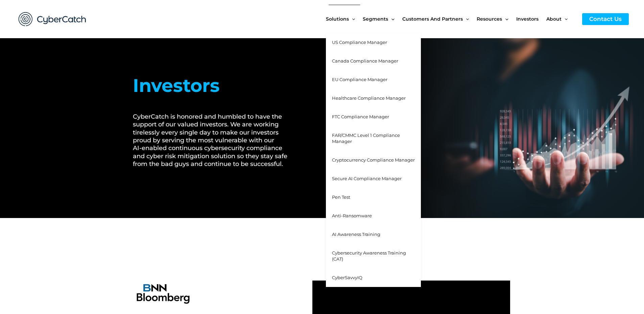  What do you see at coordinates (373, 139) in the screenshot?
I see `a: FAR/CMMC Level 1 Compliance Manager` at bounding box center [373, 139].